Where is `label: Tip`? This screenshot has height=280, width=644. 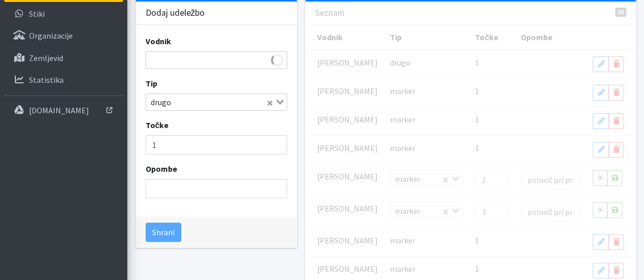
label: Tip is located at coordinates (151, 83).